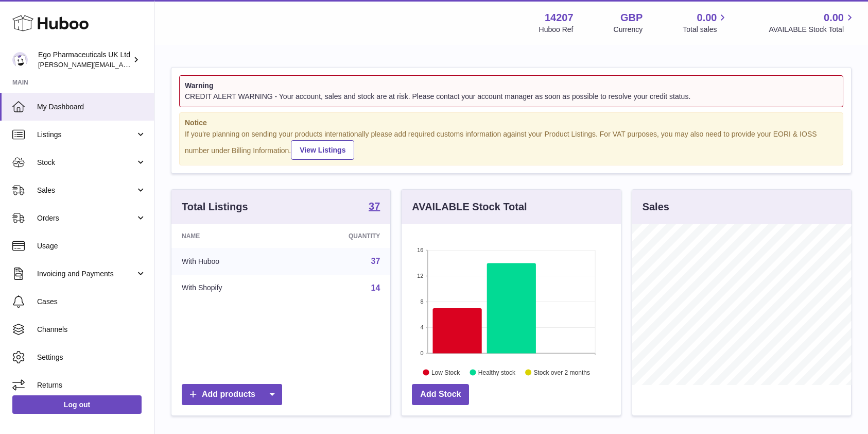 The width and height of the screenshot is (868, 434). I want to click on th: Quantity, so click(339, 236).